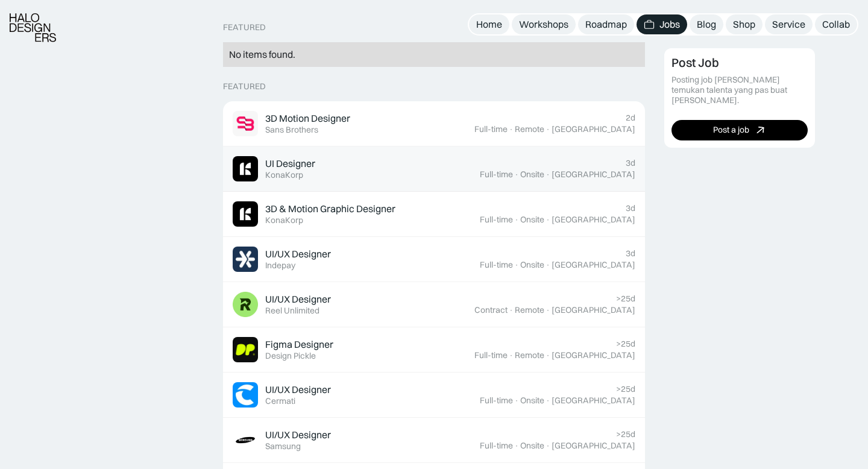 This screenshot has width=868, height=469. I want to click on div: Shop, so click(744, 24).